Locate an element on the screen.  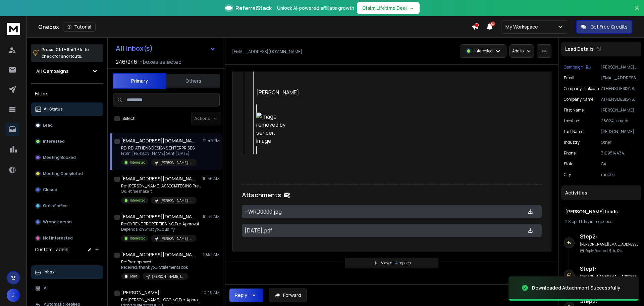
button: Get Free Credits is located at coordinates (604, 27).